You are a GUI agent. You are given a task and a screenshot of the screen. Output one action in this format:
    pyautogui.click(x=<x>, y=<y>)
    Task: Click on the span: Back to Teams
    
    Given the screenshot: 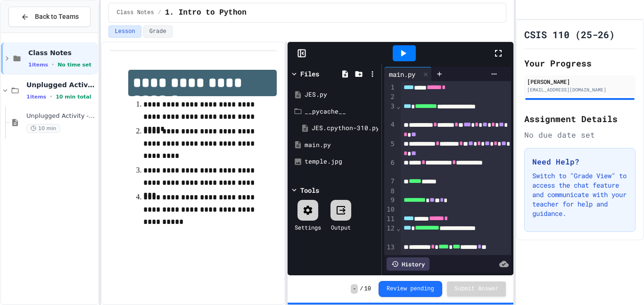 What is the action you would take?
    pyautogui.click(x=56, y=17)
    